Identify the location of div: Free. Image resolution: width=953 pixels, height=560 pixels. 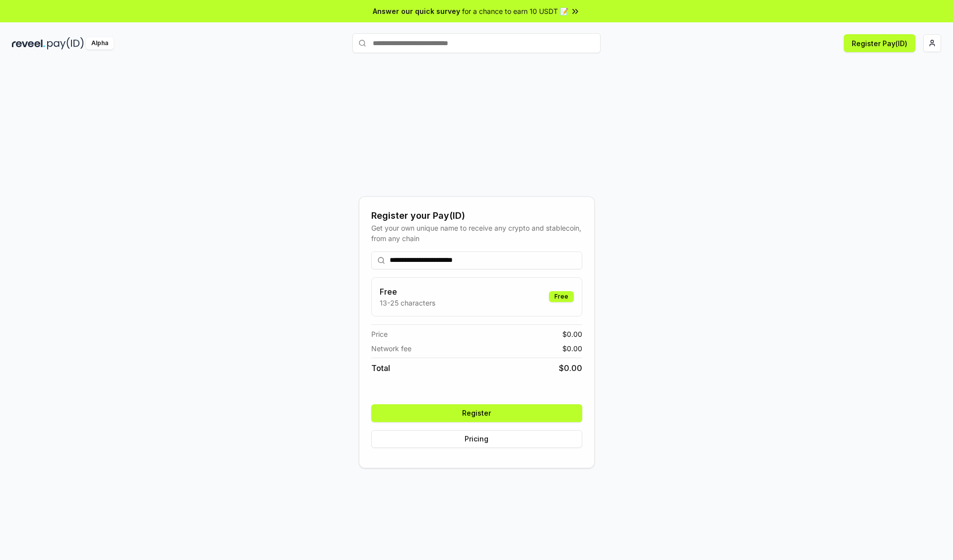
(562, 297).